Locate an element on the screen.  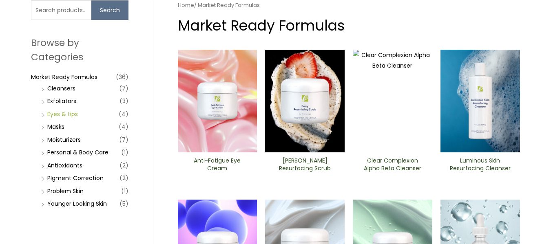
a: Eyes & Lips is located at coordinates (62, 114).